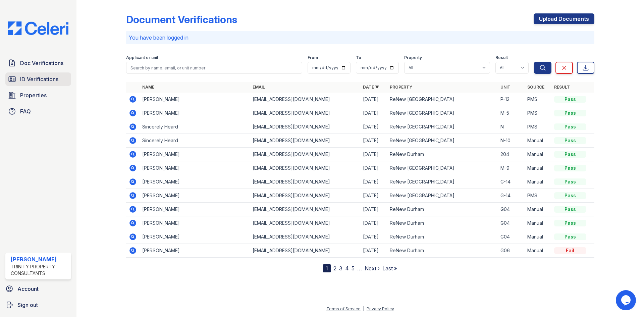  Describe the element at coordinates (564, 19) in the screenshot. I see `a: Upload Documents` at that location.